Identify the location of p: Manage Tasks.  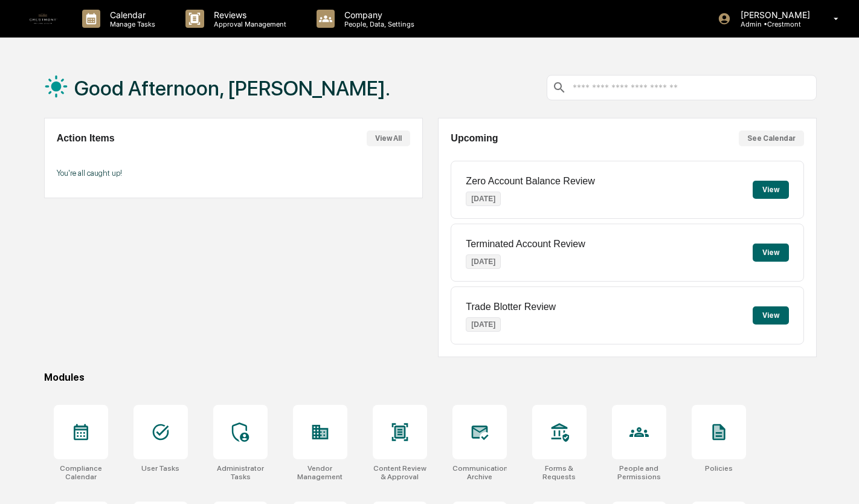
(130, 24).